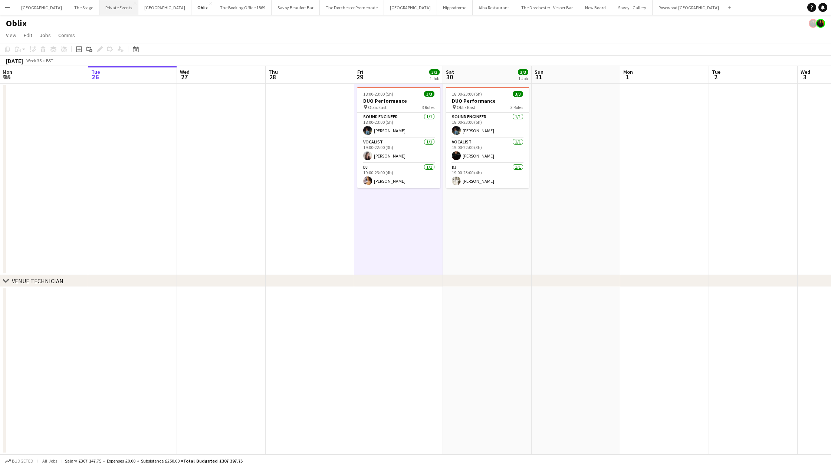  Describe the element at coordinates (184, 77) in the screenshot. I see `span: 27` at that location.